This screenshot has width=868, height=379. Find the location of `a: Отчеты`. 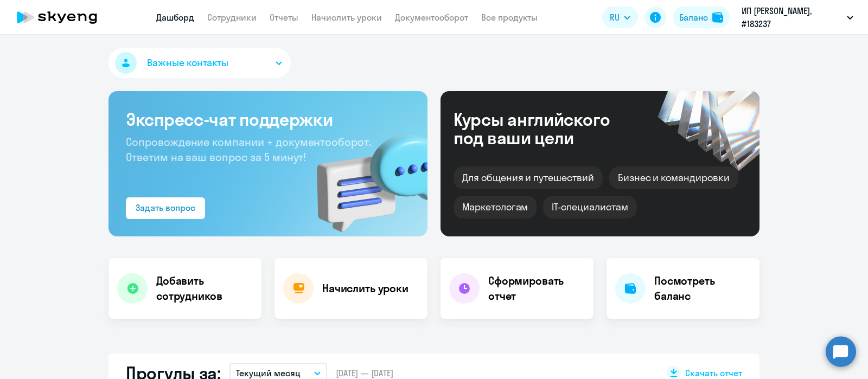

a: Отчеты is located at coordinates (283, 17).